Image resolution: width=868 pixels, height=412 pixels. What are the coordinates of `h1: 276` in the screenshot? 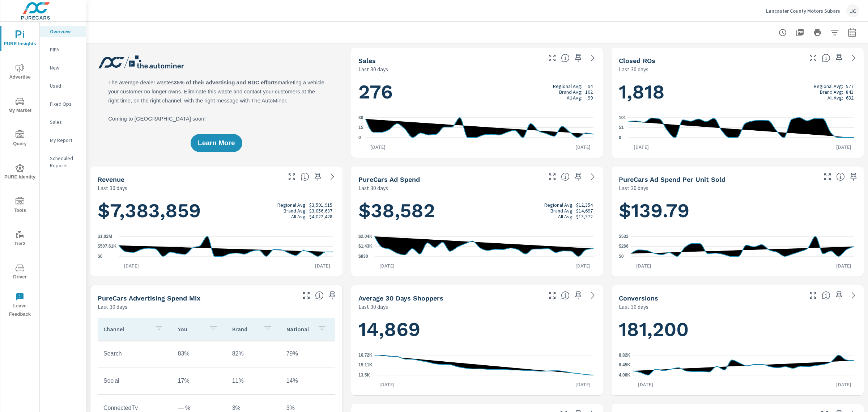 It's located at (477, 92).